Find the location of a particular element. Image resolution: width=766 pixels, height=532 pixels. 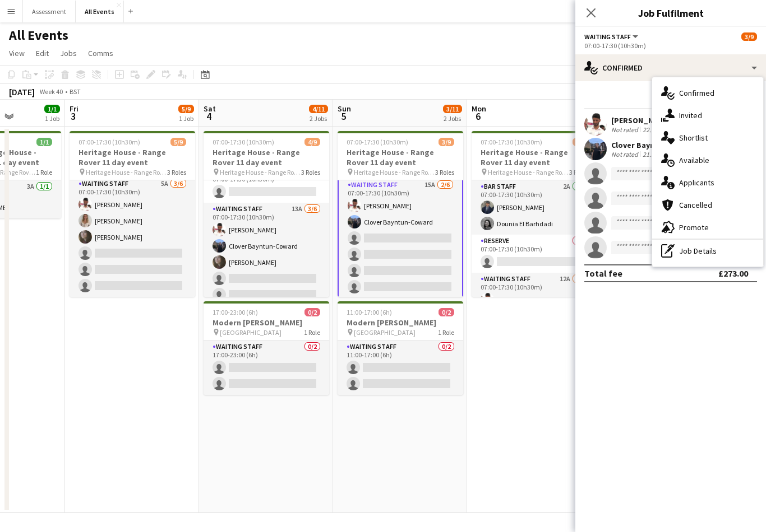

span: Jobs is located at coordinates (68, 53).